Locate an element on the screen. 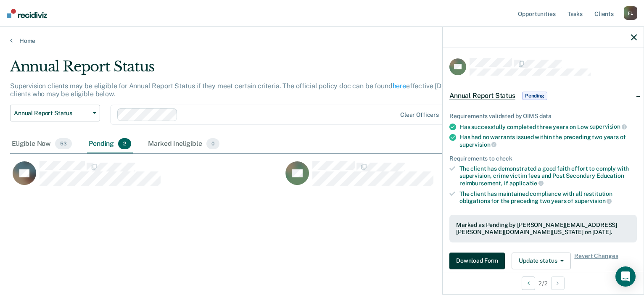  button: Download Form is located at coordinates (477, 261).